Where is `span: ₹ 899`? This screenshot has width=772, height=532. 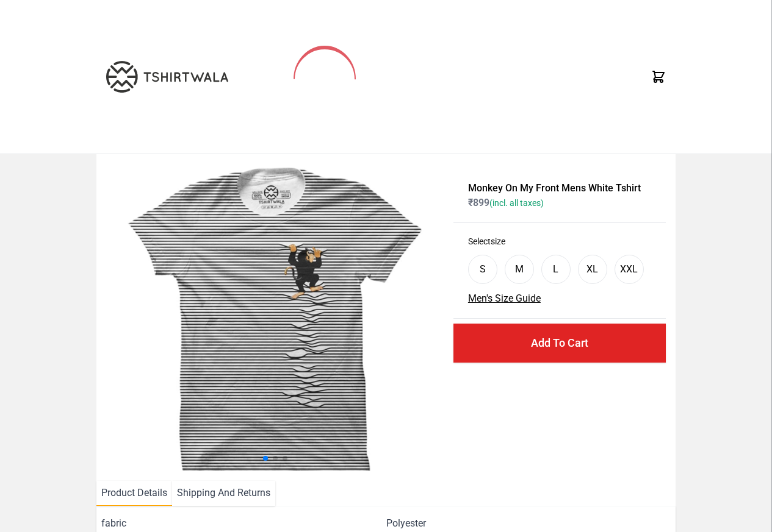
span: ₹ 899 is located at coordinates (506, 202).